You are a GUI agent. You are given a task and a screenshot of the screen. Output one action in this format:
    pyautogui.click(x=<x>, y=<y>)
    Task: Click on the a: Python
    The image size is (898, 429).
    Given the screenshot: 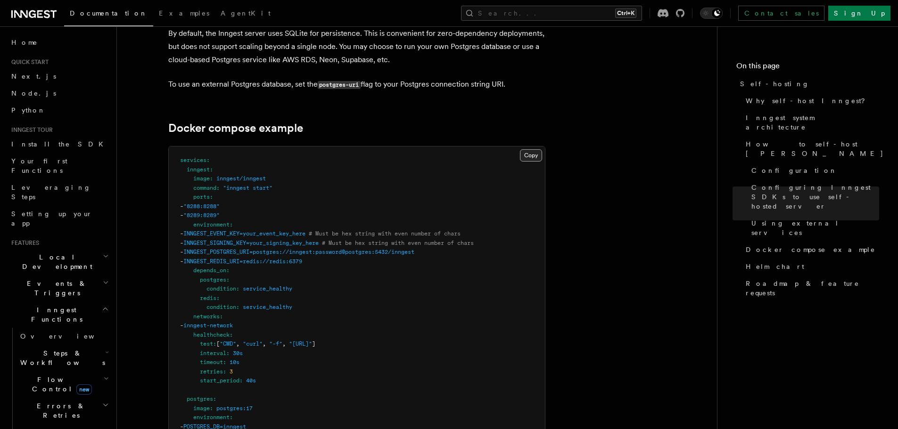 What is the action you would take?
    pyautogui.click(x=59, y=110)
    